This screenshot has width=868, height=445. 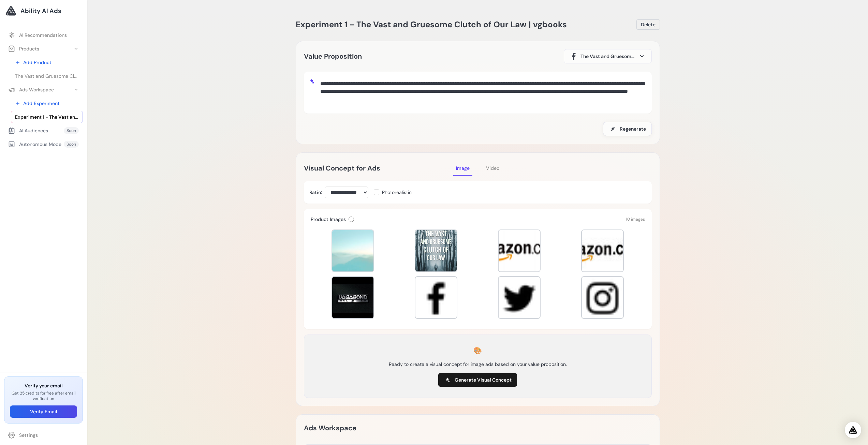 What do you see at coordinates (608, 56) in the screenshot?
I see `button: The Vast and Gruesome Clutch of Our Law | vgbooks` at bounding box center [608, 56].